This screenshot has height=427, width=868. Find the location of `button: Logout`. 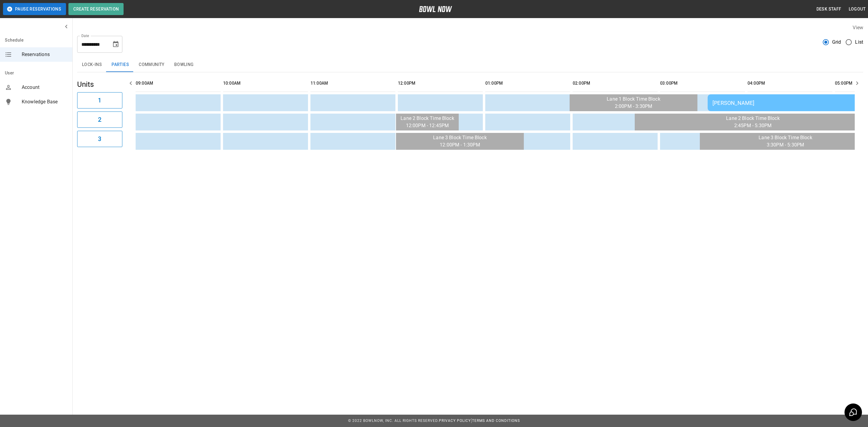

button: Logout is located at coordinates (857, 9).